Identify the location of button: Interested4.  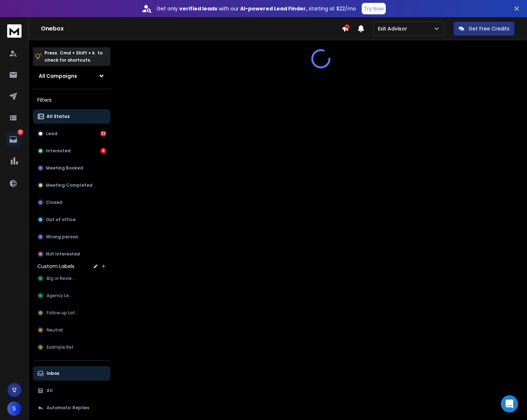
(72, 151).